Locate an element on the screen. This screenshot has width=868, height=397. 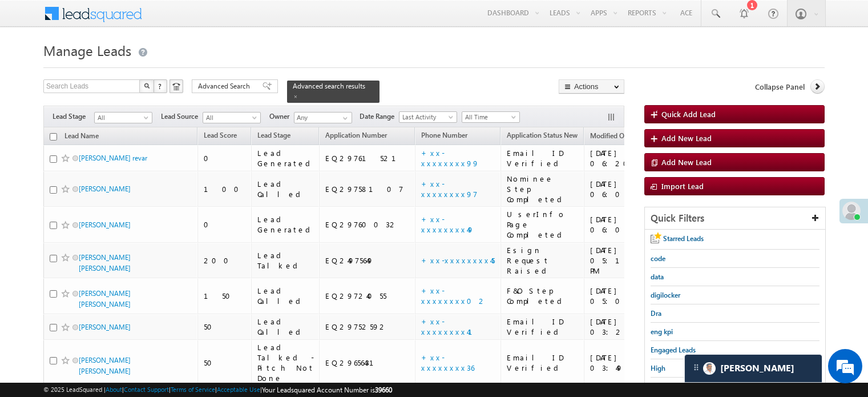
a: +xx-xxxxxxxx45 is located at coordinates (458, 260).